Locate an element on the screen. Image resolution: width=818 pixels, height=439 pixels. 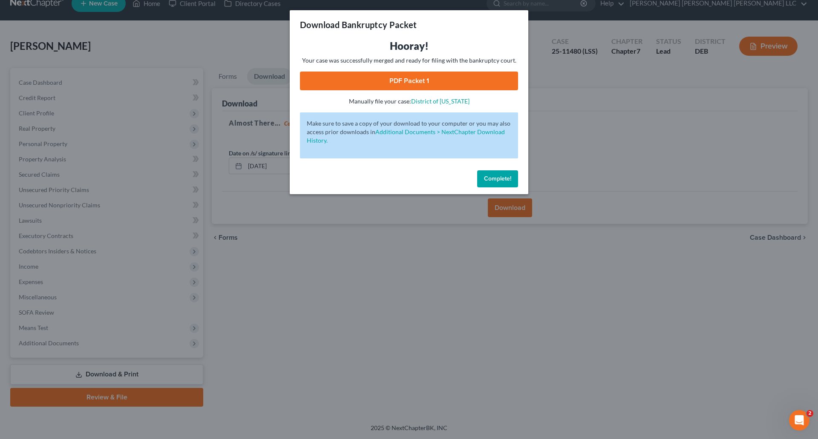
a: PDF Packet 1 is located at coordinates (409, 81).